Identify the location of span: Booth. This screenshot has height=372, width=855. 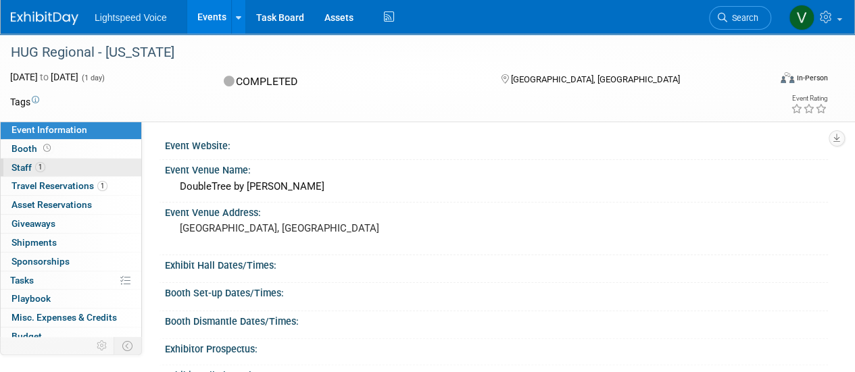
(32, 149).